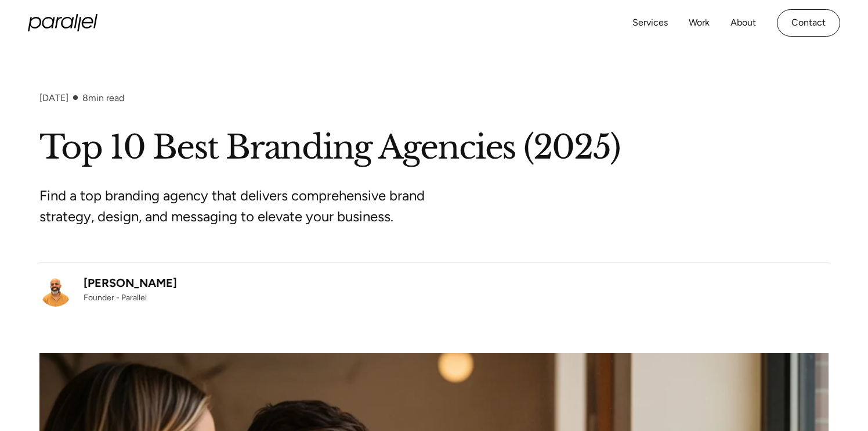  Describe the element at coordinates (699, 23) in the screenshot. I see `a: Work` at that location.